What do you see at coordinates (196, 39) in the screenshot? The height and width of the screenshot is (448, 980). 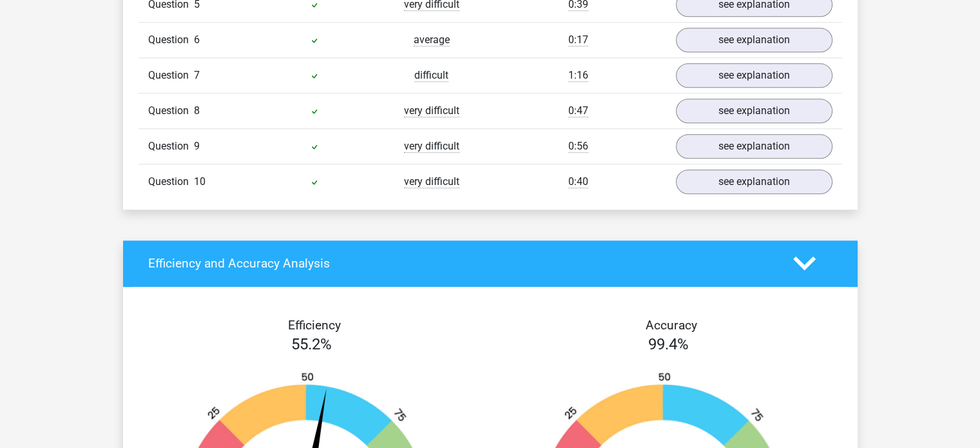 I see `span: 6` at bounding box center [196, 39].